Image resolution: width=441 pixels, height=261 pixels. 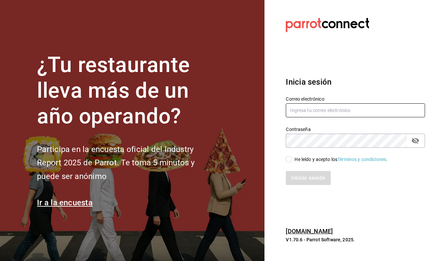 What do you see at coordinates (355, 99) in the screenshot?
I see `label: Correo electrónico` at bounding box center [355, 99].